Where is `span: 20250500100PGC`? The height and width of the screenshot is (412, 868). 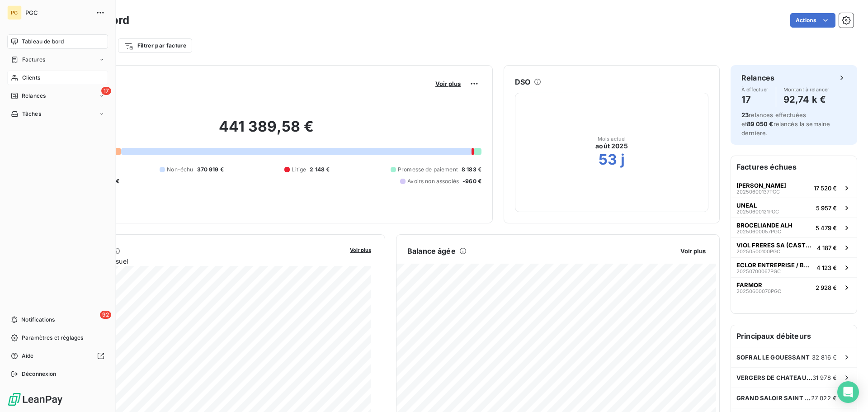 span: 20250500100PGC is located at coordinates (758, 251).